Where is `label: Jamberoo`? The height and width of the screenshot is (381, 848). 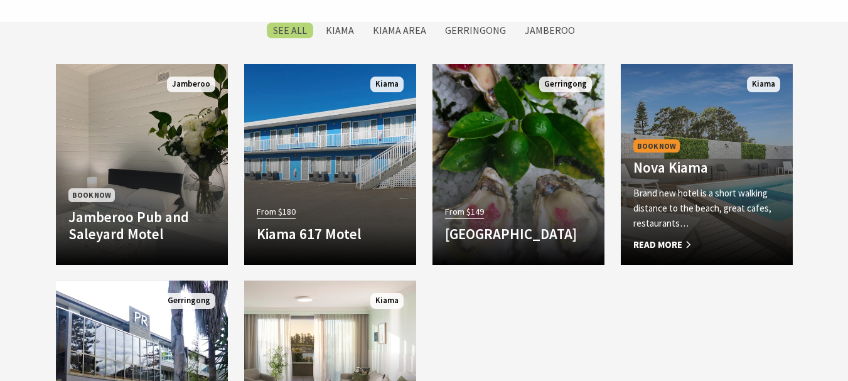
label: Jamberoo is located at coordinates (550, 30).